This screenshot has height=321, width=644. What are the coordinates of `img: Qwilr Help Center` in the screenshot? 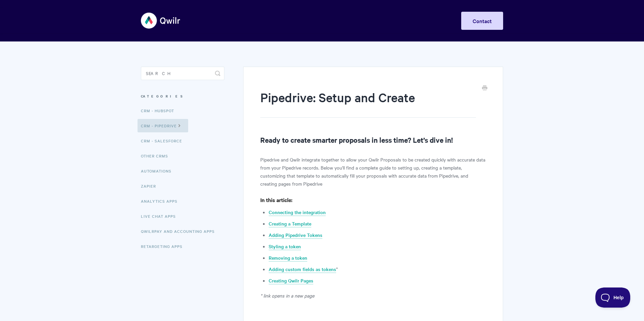 It's located at (160, 21).